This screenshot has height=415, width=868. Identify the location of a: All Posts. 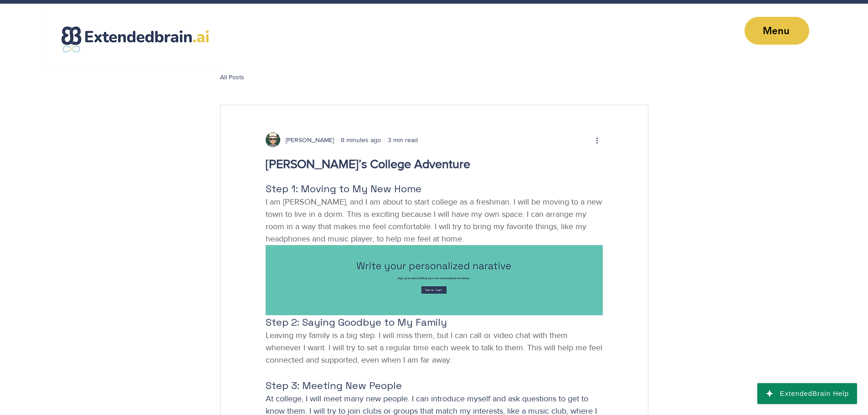
(232, 77).